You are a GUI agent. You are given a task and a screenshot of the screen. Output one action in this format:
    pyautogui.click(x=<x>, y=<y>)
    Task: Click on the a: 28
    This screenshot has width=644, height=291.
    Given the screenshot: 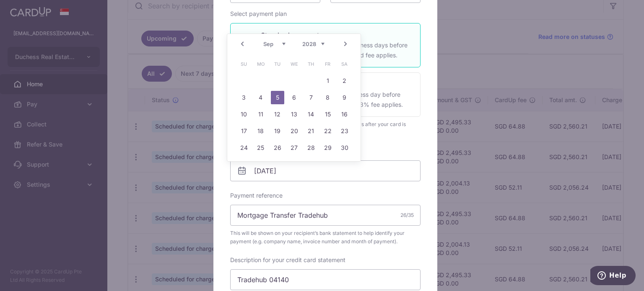 What is the action you would take?
    pyautogui.click(x=311, y=148)
    